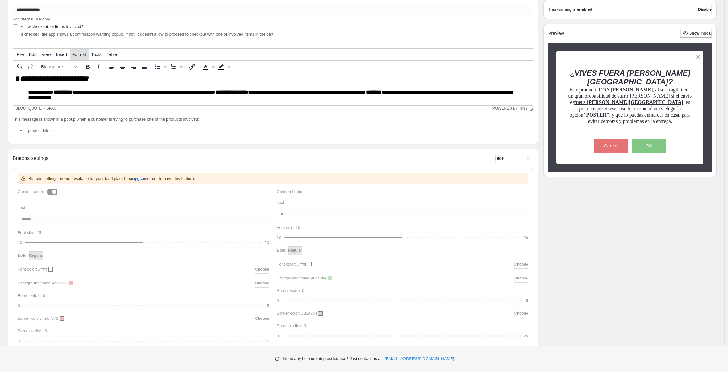  What do you see at coordinates (30, 67) in the screenshot?
I see `button: Redo` at bounding box center [30, 67].